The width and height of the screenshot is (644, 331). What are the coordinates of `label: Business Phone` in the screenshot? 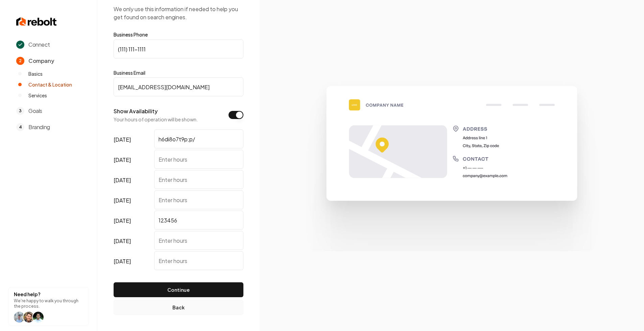 It's located at (179, 34).